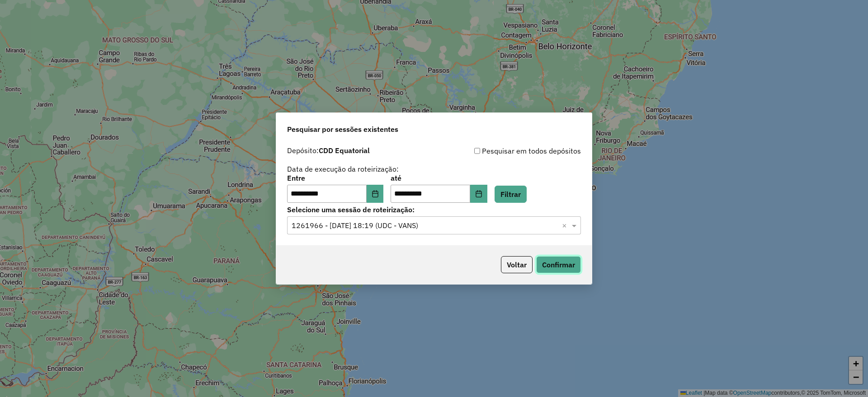  I want to click on label: até, so click(438, 178).